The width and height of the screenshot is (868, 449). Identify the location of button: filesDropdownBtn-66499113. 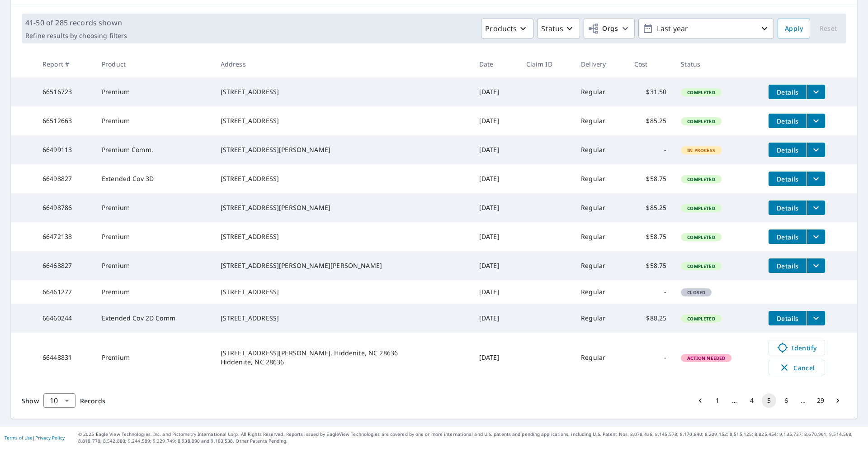
(815, 149).